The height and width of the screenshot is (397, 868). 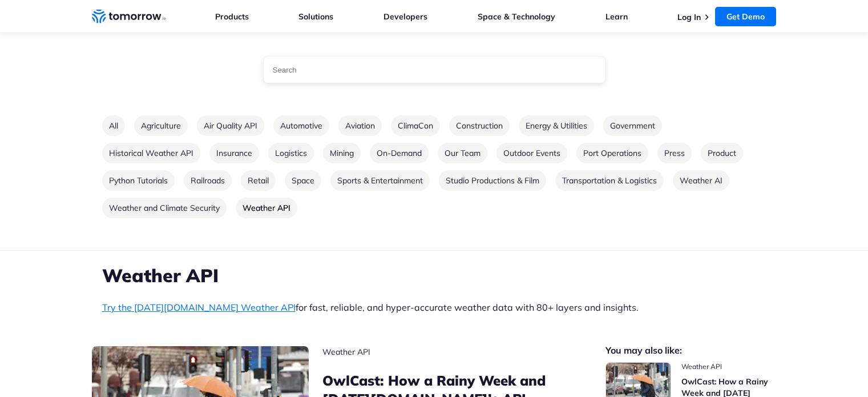 What do you see at coordinates (161, 125) in the screenshot?
I see `a: Go to category Agriculture` at bounding box center [161, 125].